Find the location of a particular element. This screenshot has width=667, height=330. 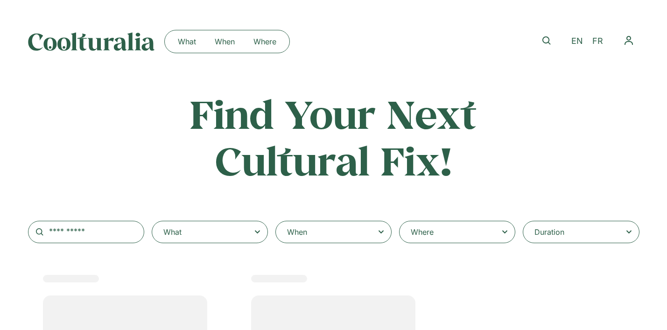

button: Menu Toggle is located at coordinates (628, 41).